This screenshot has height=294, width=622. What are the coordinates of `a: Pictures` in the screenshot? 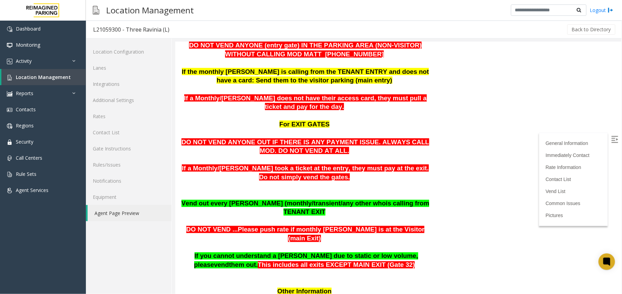 It's located at (379, 173).